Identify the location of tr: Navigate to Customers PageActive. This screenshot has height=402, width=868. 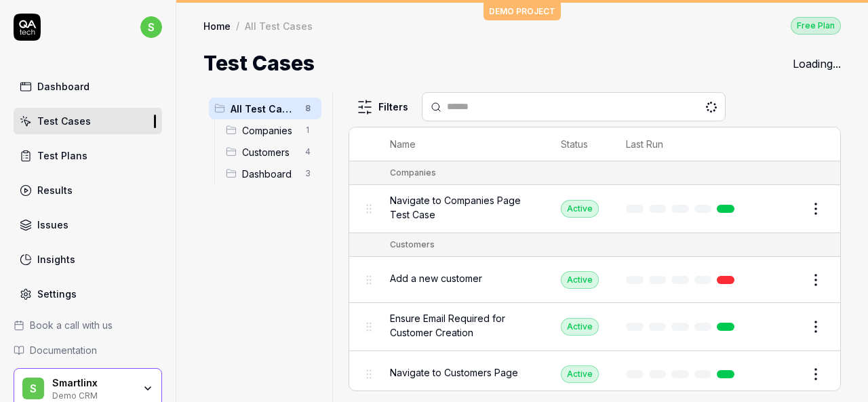
(594, 375).